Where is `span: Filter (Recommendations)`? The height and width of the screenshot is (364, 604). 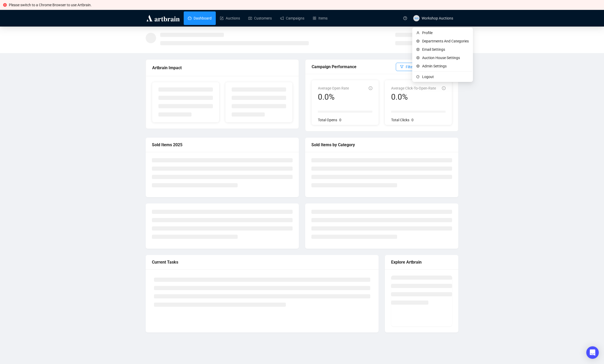 span: Filter (Recommendations) is located at coordinates (426, 67).